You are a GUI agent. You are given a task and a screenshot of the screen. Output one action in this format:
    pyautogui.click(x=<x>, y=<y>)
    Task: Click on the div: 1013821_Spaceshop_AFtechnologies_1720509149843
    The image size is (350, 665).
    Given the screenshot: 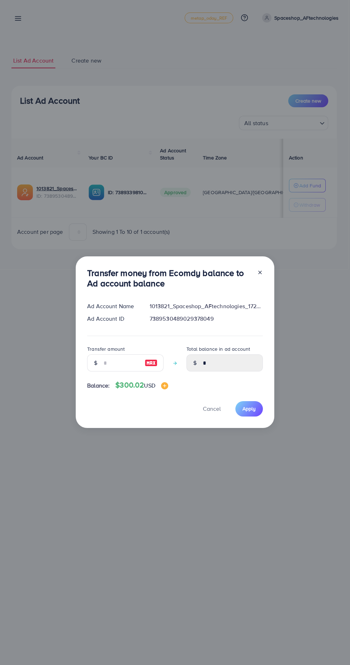 What is the action you would take?
    pyautogui.click(x=206, y=306)
    